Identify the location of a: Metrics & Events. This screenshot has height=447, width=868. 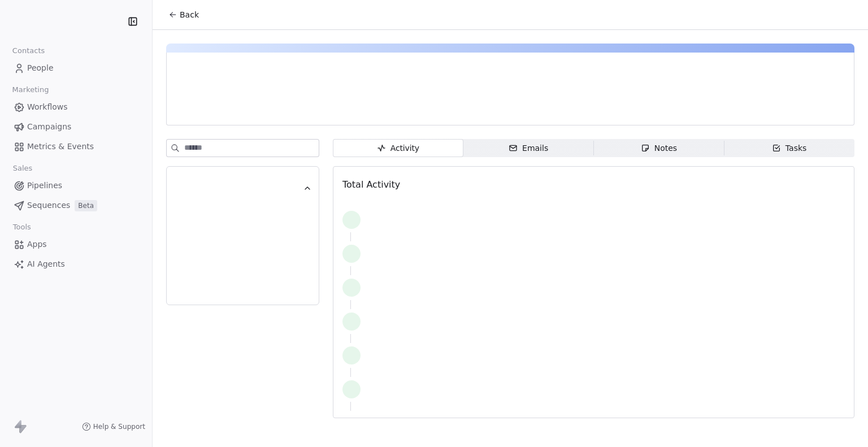
(75, 146).